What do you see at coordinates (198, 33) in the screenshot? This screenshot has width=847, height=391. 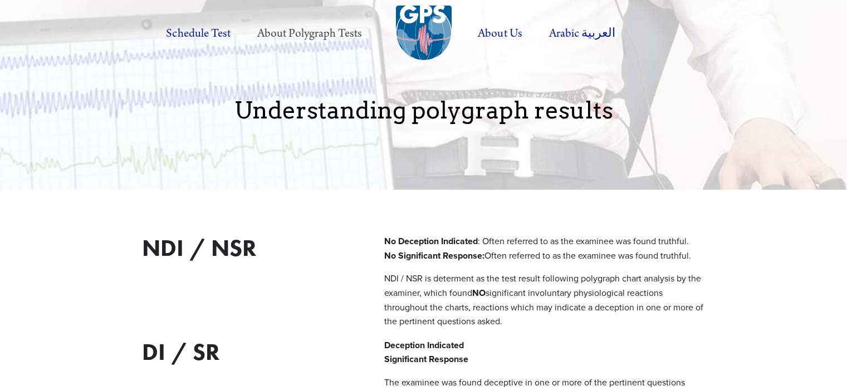 I see `a: Schedule Test` at bounding box center [198, 33].